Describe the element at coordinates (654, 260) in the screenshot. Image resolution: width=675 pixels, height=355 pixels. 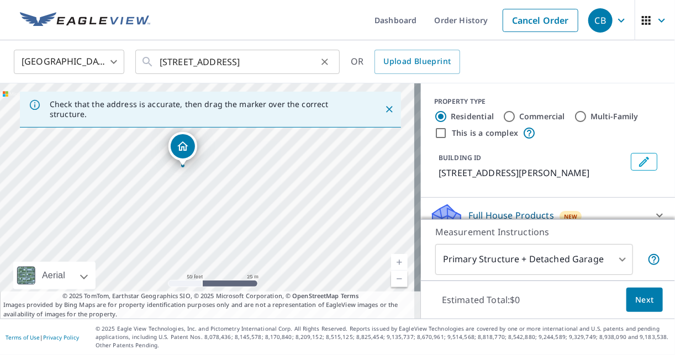
I see `span: Your report will include the primary structure and a detached garage if one exists.` at that location.